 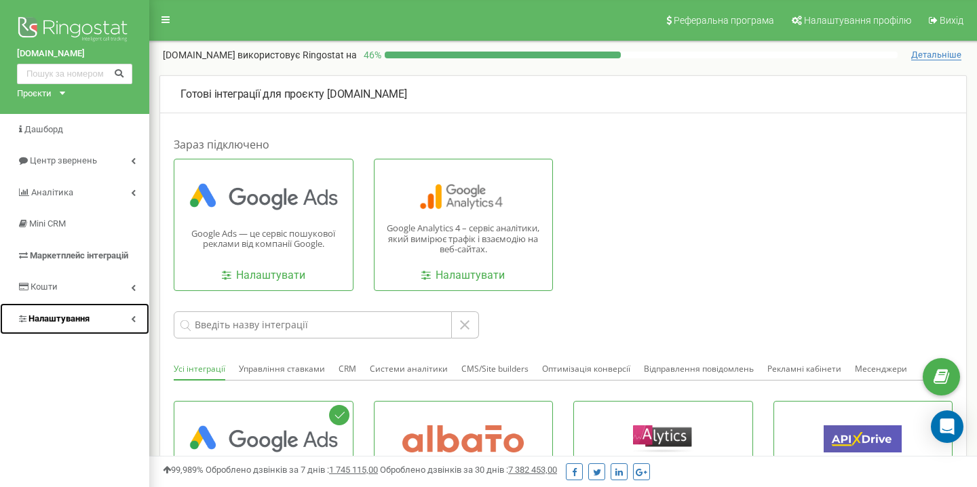 What do you see at coordinates (313, 325) in the screenshot?
I see `input: Введіть назву інтеграції` at bounding box center [313, 325].